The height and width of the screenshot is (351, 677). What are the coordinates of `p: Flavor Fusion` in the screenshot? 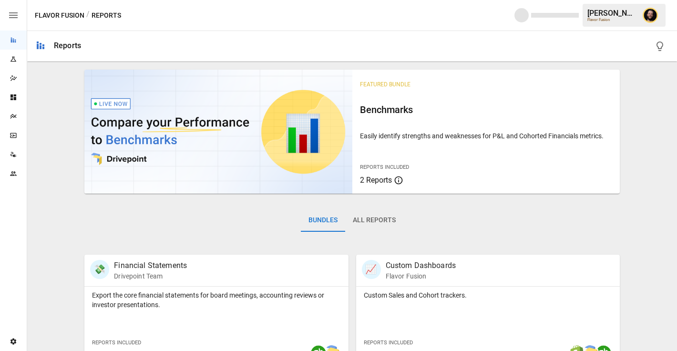 It's located at (421, 276).